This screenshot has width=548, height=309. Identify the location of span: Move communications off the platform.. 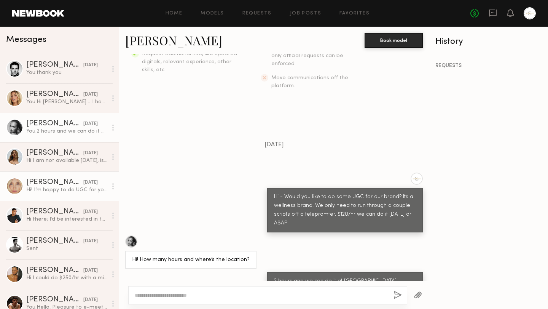
(310, 82).